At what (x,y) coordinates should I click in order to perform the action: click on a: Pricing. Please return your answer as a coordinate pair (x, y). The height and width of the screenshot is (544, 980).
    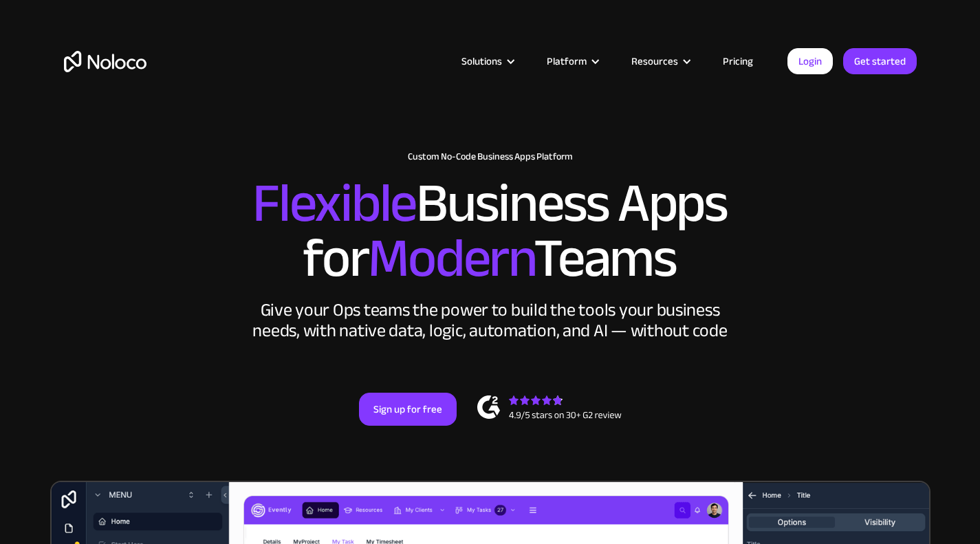
    Looking at the image, I should click on (738, 61).